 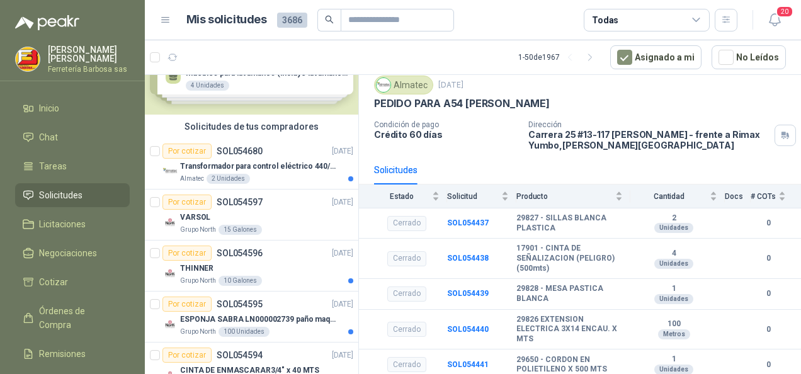 What do you see at coordinates (72, 137) in the screenshot?
I see `a: Chat` at bounding box center [72, 137].